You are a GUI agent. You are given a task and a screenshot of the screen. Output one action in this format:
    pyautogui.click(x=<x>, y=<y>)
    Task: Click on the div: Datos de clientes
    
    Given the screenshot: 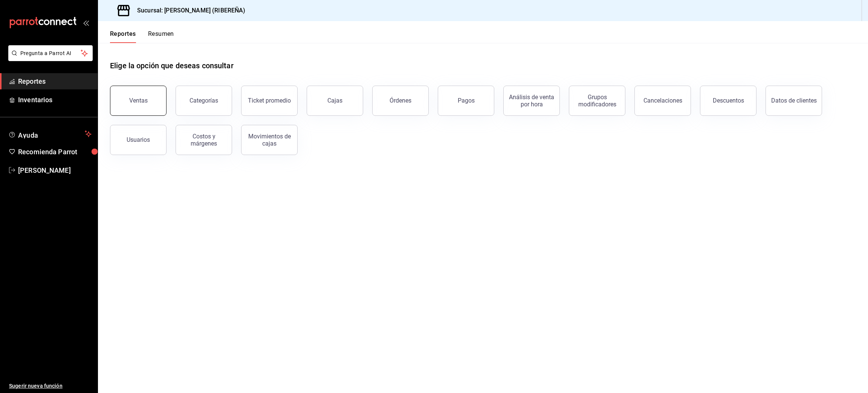 What is the action you would take?
    pyautogui.click(x=794, y=100)
    